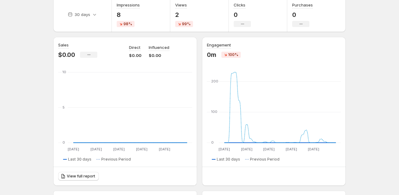 This screenshot has height=195, width=399. What do you see at coordinates (159, 47) in the screenshot?
I see `p: Influenced` at bounding box center [159, 47].